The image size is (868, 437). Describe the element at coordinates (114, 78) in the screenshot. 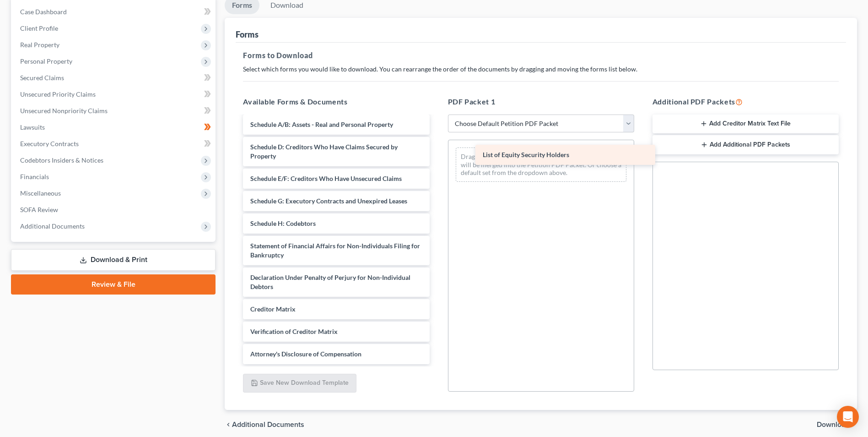

I see `a: Secured Claims` at that location.